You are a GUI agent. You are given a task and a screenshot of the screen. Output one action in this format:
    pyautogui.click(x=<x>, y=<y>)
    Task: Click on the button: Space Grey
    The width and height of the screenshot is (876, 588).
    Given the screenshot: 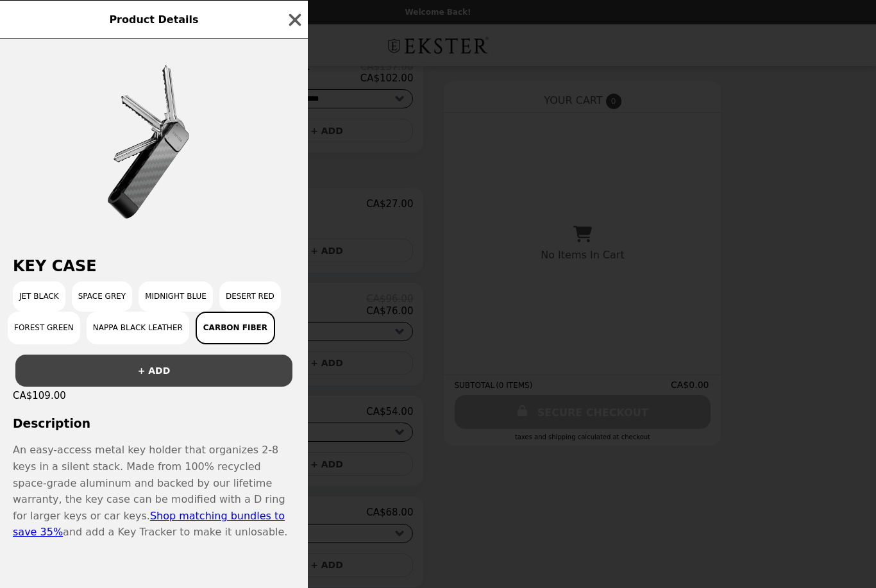 What is the action you would take?
    pyautogui.click(x=102, y=296)
    